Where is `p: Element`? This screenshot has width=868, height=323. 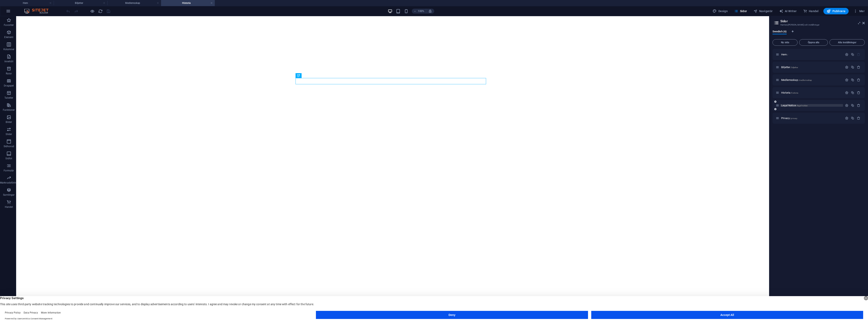 p: Element is located at coordinates (9, 37).